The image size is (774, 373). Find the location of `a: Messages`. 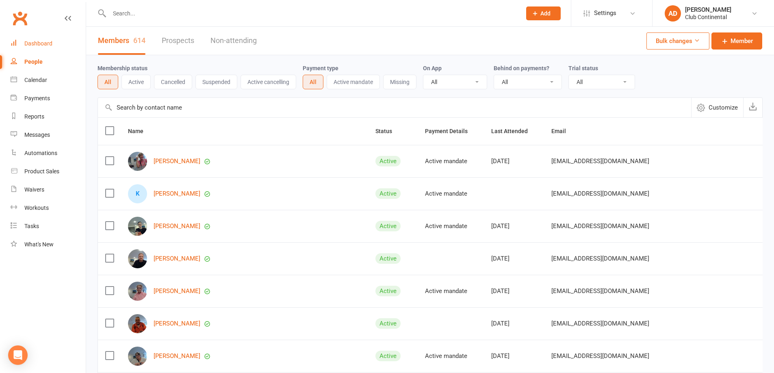

a: Messages is located at coordinates (48, 135).